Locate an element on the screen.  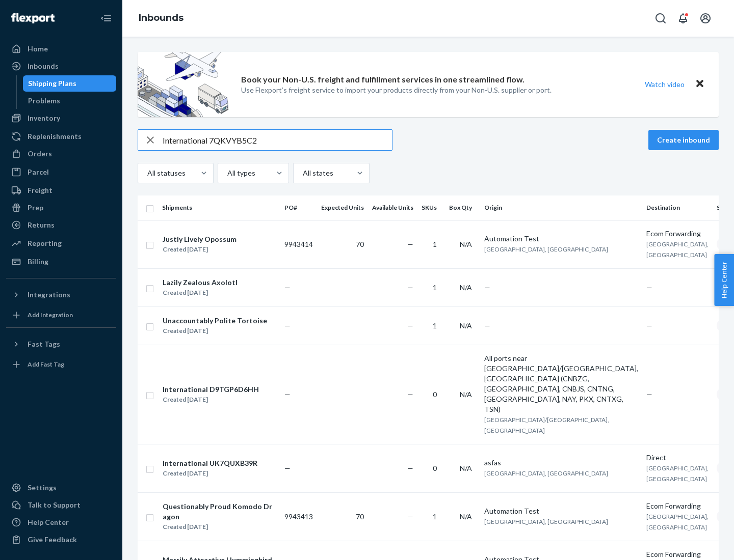
div: Talk to Support is located at coordinates (54, 506).